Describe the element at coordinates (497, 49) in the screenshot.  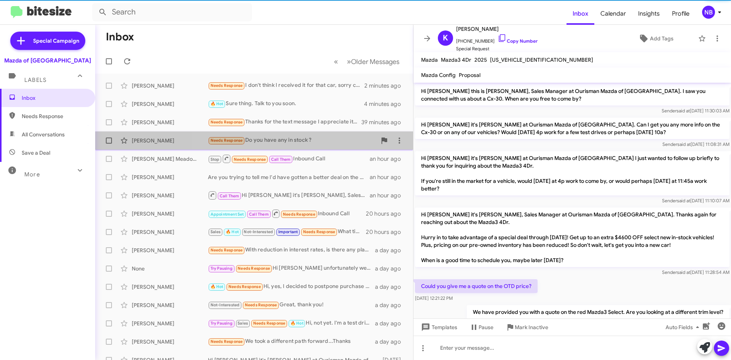
I see `span: Special Request` at that location.